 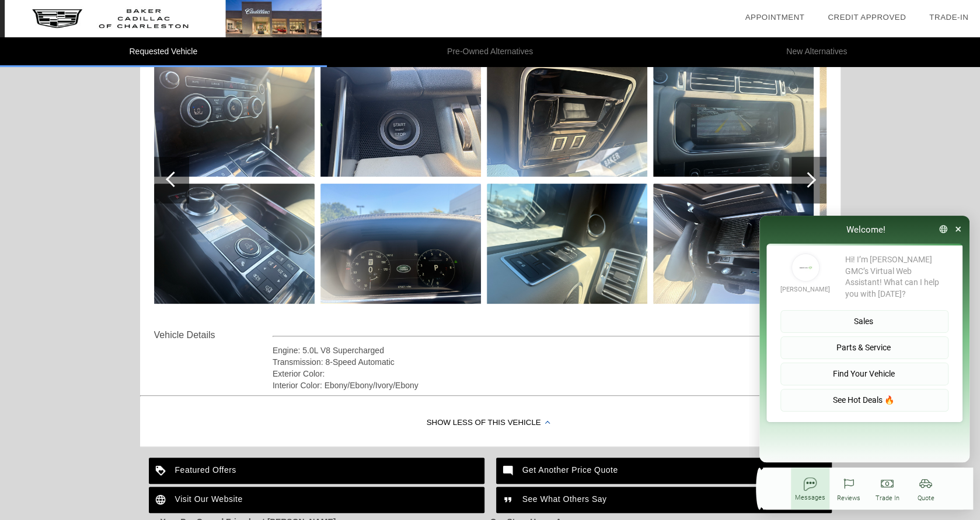 What do you see at coordinates (316, 500) in the screenshot?
I see `div: Visit Our Website` at bounding box center [316, 500].